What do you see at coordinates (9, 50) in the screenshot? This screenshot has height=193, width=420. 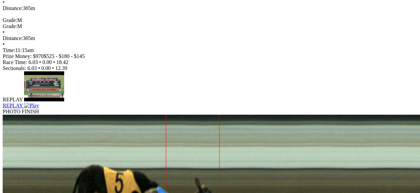 I see `span: Time:` at bounding box center [9, 50].